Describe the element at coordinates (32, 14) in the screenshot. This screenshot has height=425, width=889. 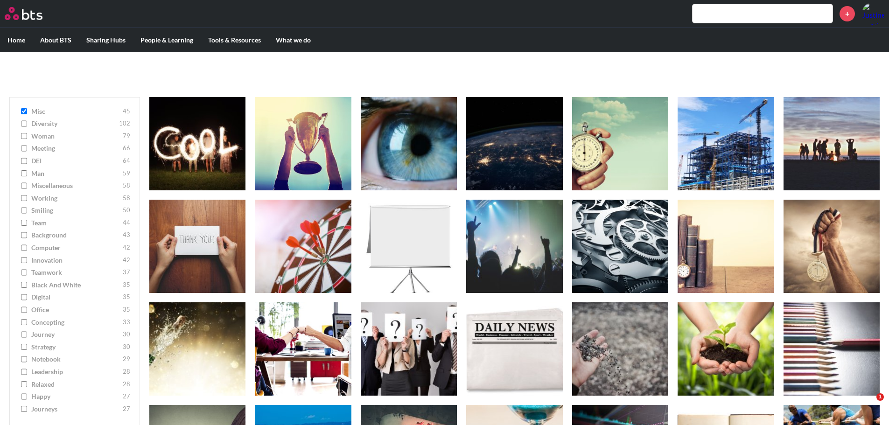
I see `a: Go home` at that location.